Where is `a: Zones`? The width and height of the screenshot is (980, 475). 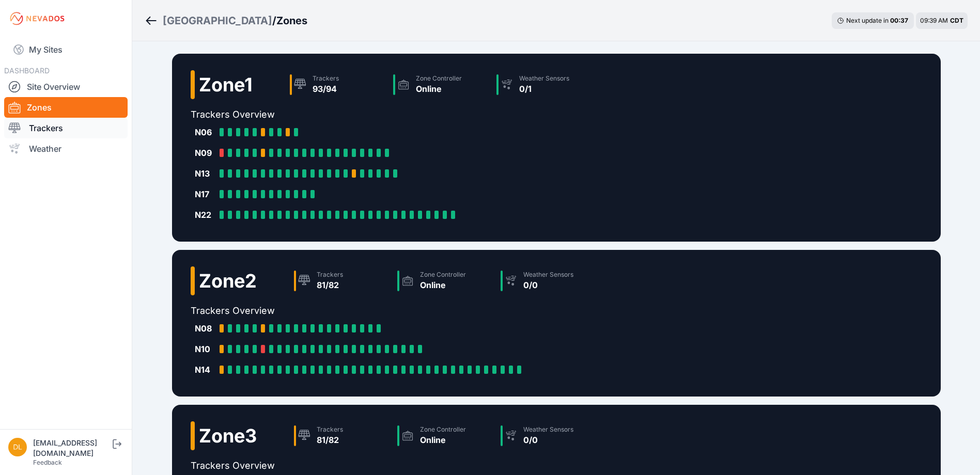
a: Zones is located at coordinates (66, 107).